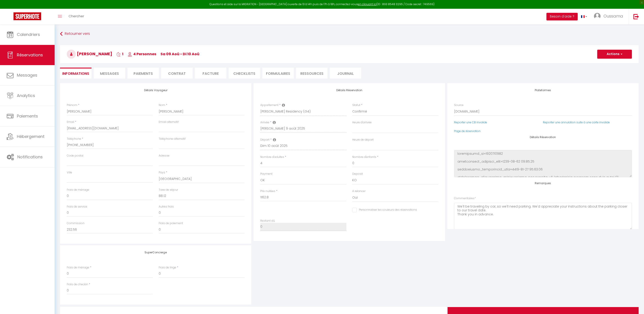 The width and height of the screenshot is (644, 314). Describe the element at coordinates (636, 16) in the screenshot. I see `img: logout` at that location.